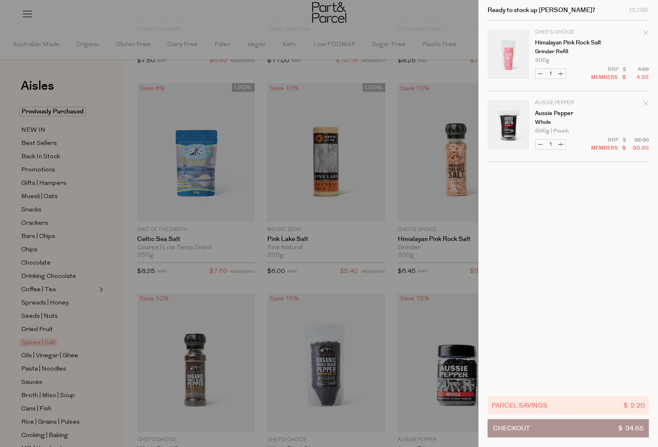  What do you see at coordinates (550, 74) in the screenshot?
I see `input: QTY Himalayan Pink Rock Salt` at bounding box center [550, 74].